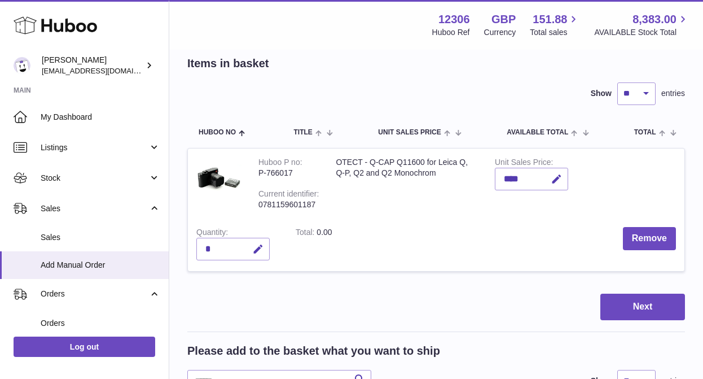  Describe the element at coordinates (650, 238) in the screenshot. I see `button: Remove` at that location.